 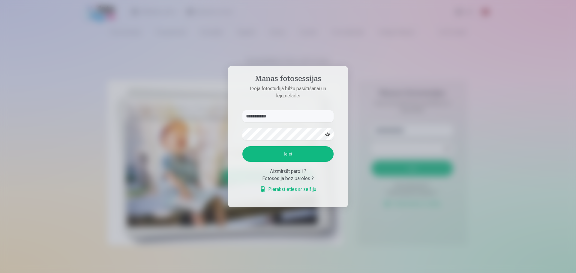 I want to click on p: Ieeja fotostudijā bilžu pasūtīšanai un lejupielādei, so click(x=288, y=92).